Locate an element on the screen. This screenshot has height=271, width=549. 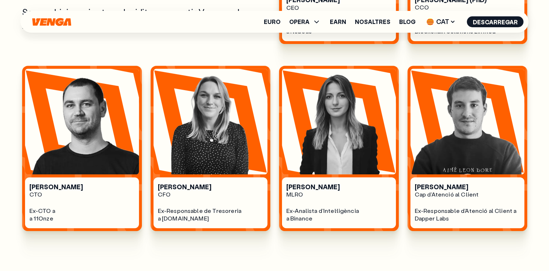
div: Cap d'Atenció al Client is located at coordinates (468, 194).